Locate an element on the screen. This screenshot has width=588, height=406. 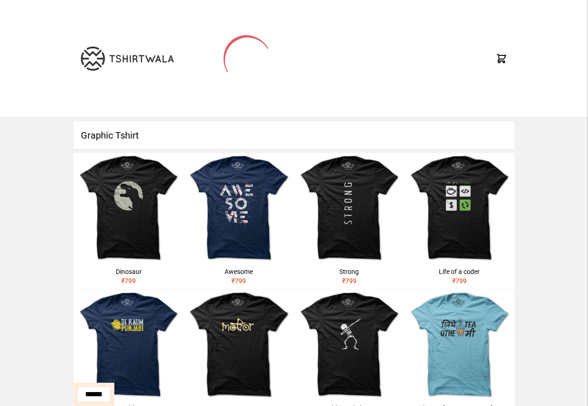
a: Dinosaur₹799 is located at coordinates (128, 221).